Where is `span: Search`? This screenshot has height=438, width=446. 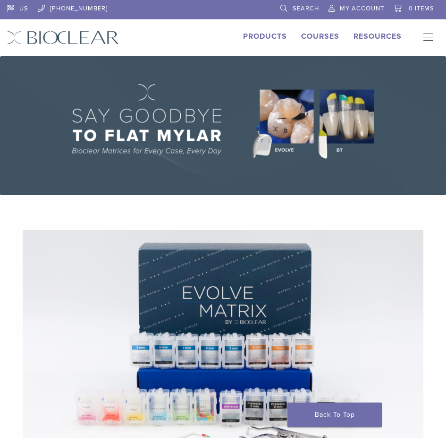 span: Search is located at coordinates (306, 8).